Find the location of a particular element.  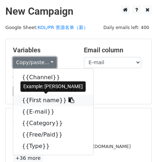

small: Google Sheet: is located at coordinates (47, 27).